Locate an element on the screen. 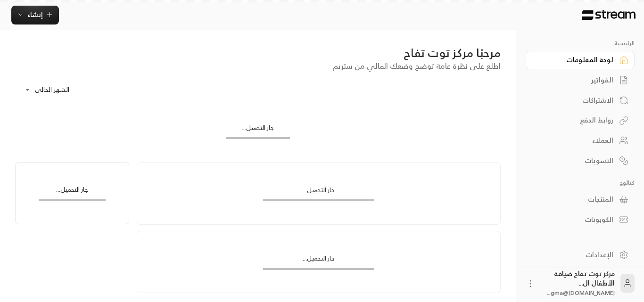 The height and width of the screenshot is (302, 644). div: العملاء is located at coordinates (575, 141).